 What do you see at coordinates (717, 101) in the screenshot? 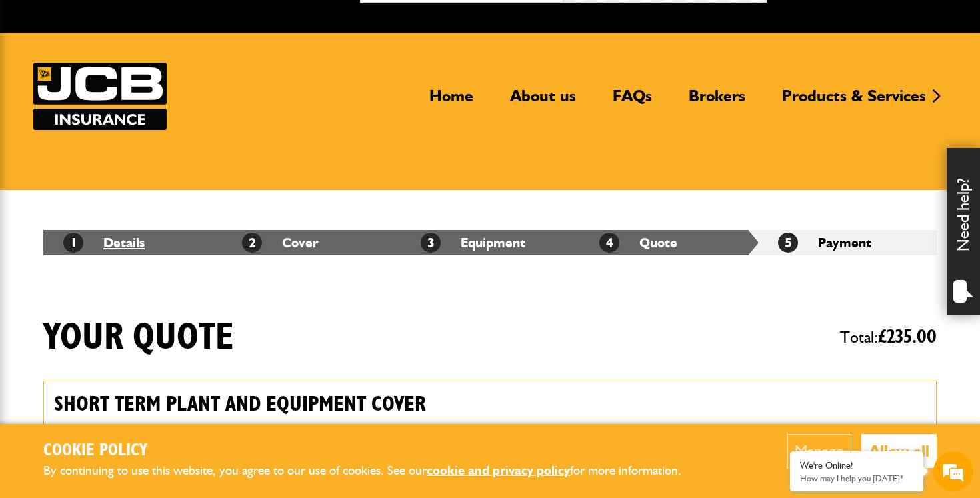
I see `a: Brokers` at bounding box center [717, 101].